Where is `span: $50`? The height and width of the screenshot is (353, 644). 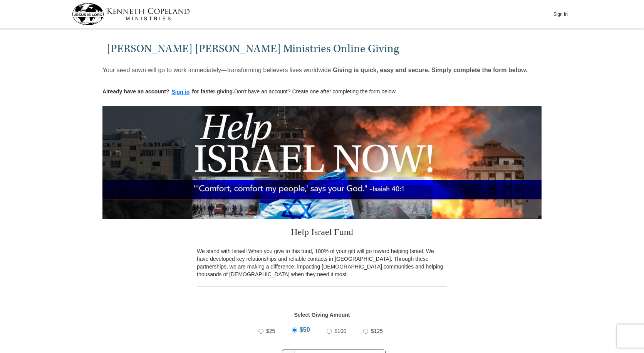
span: $50 is located at coordinates (305, 329).